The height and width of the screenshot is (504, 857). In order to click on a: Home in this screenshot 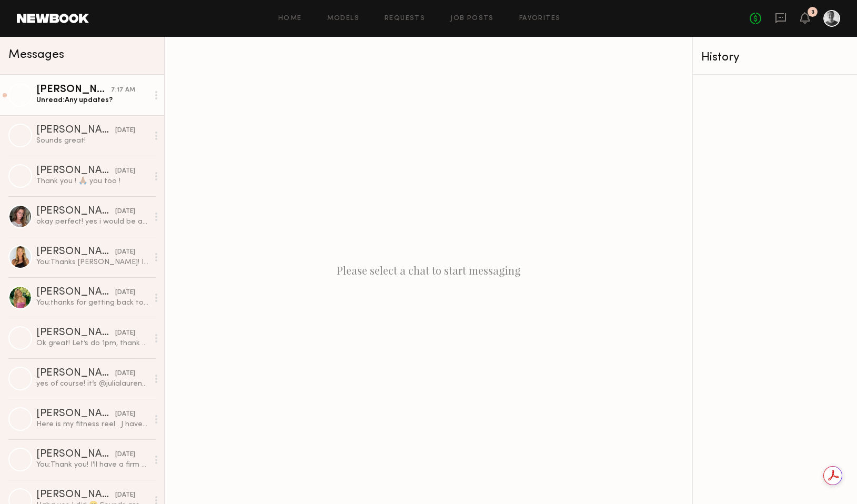, I will do `click(290, 19)`.